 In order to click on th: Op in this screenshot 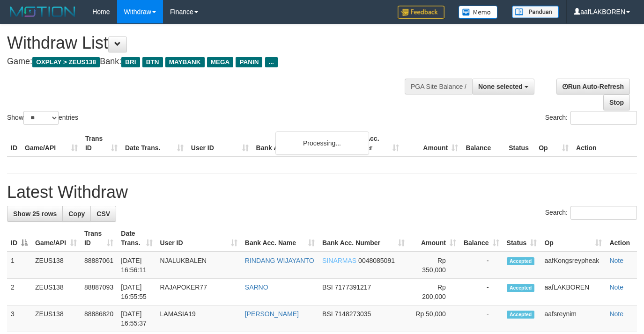, I will do `click(554, 143)`.